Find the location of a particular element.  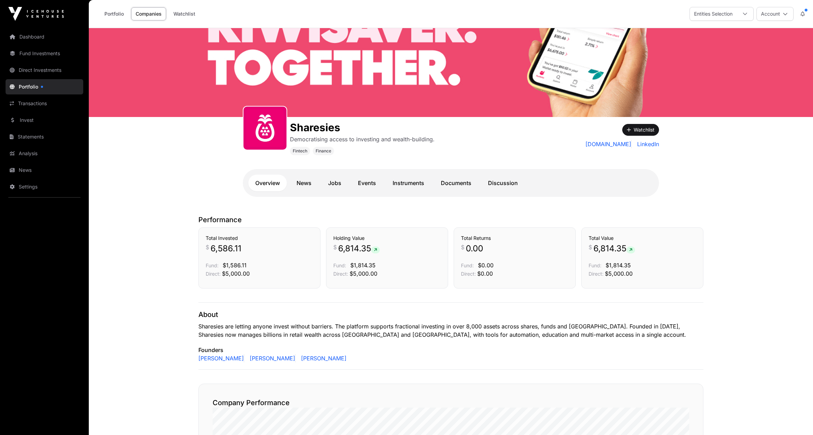

span: Finance is located at coordinates (323, 151).